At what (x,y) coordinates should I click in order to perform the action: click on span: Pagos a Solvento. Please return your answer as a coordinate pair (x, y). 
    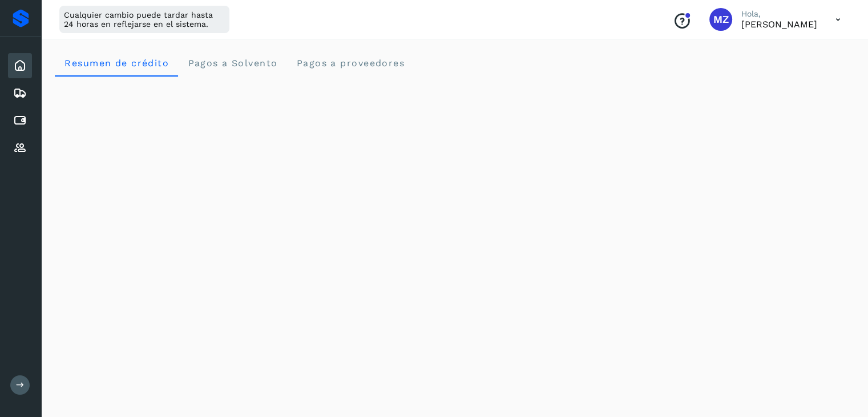
    Looking at the image, I should click on (232, 63).